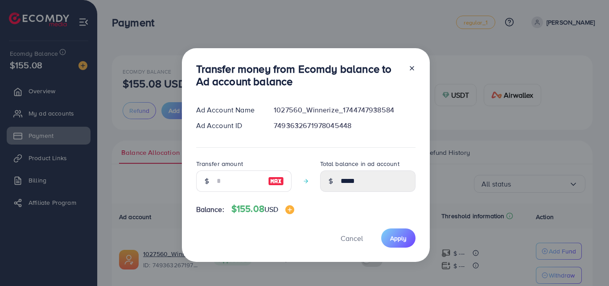 Image resolution: width=609 pixels, height=286 pixels. What do you see at coordinates (352, 238) in the screenshot?
I see `button: Cancel` at bounding box center [352, 238].